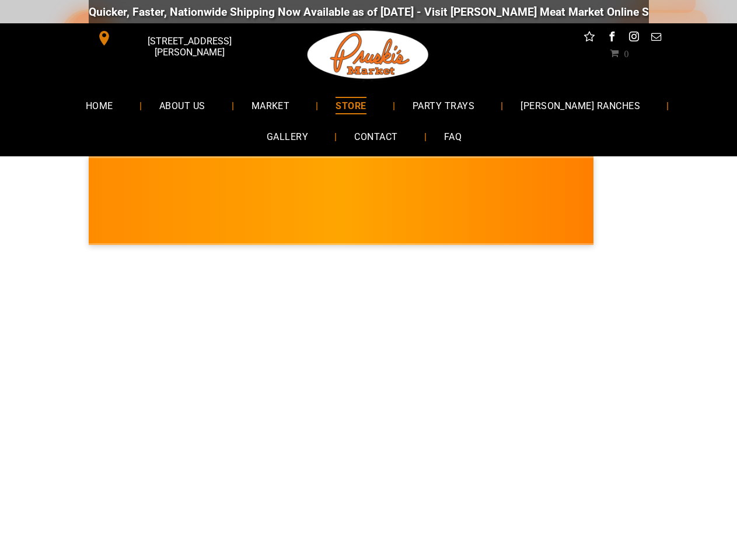 This screenshot has height=560, width=737. What do you see at coordinates (656, 38) in the screenshot?
I see `a: email` at bounding box center [656, 38].